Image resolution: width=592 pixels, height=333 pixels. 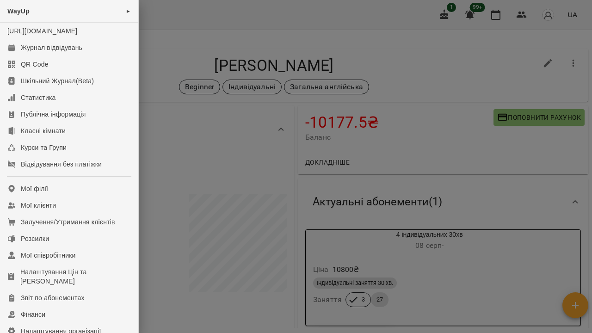 I want to click on div: Курси та Групи, so click(x=43, y=148).